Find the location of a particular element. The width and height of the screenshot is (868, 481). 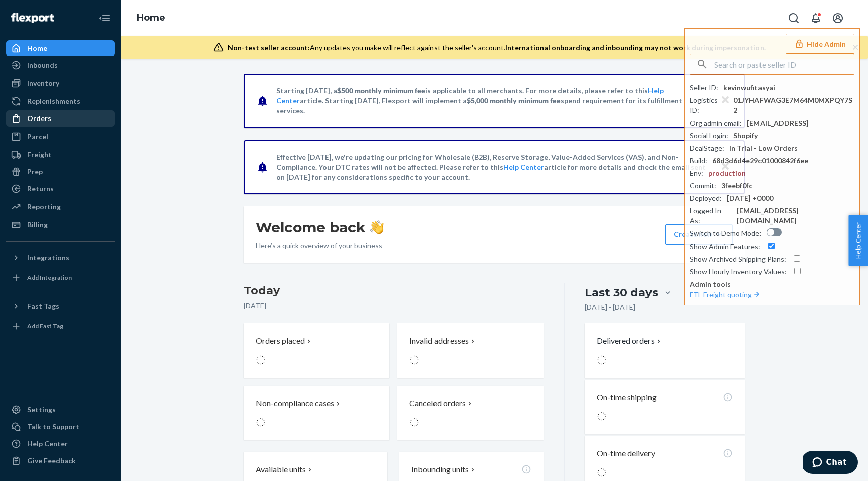

button: Fast Tags is located at coordinates (60, 306).